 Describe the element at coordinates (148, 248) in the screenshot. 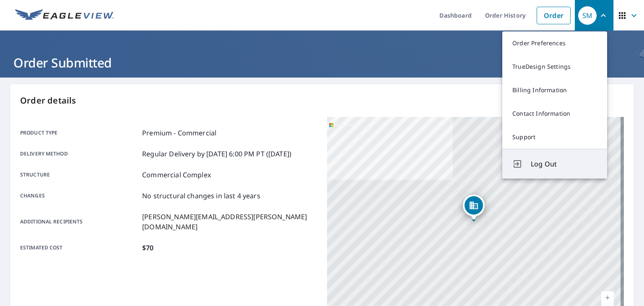

I see `p: $70` at that location.